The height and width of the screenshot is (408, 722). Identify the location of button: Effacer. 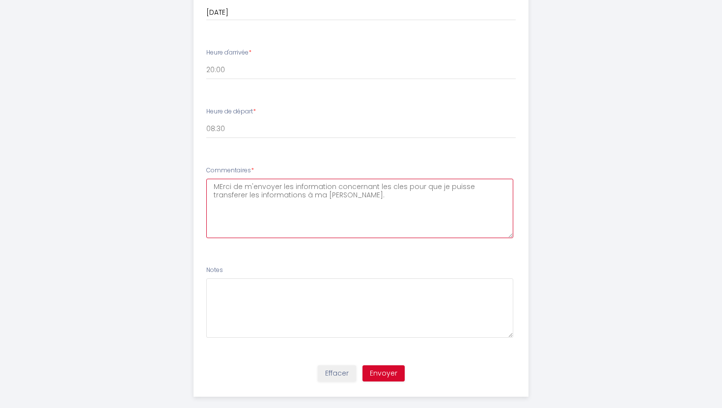
(337, 374).